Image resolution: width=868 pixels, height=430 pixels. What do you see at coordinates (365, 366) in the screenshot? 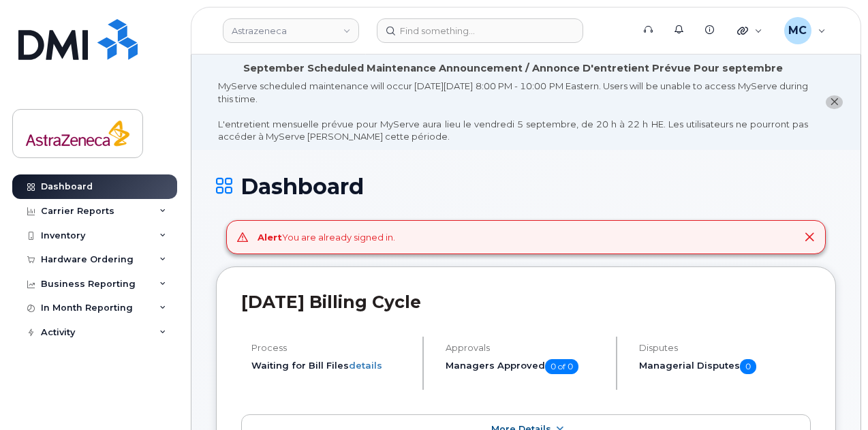
I see `a: details` at bounding box center [365, 366].